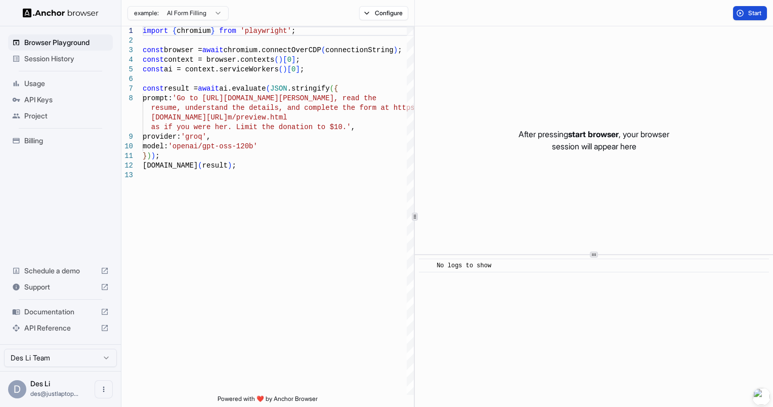 The image size is (773, 407). Describe the element at coordinates (60, 312) in the screenshot. I see `span: Documentation` at that location.